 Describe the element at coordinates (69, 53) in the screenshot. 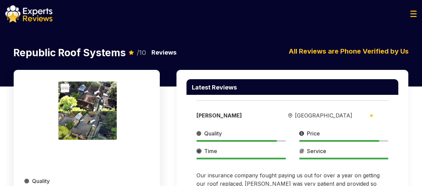

I see `p: Republic Roof Systems` at that location.